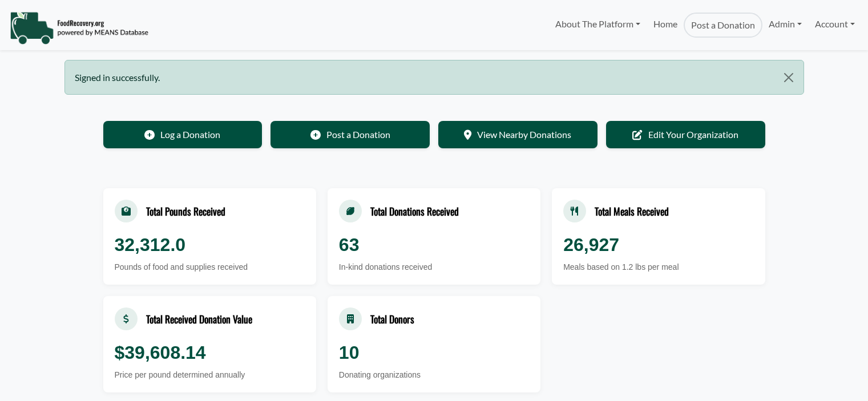 The image size is (868, 401). What do you see at coordinates (210, 245) in the screenshot?
I see `div: 32,312.0` at bounding box center [210, 245].